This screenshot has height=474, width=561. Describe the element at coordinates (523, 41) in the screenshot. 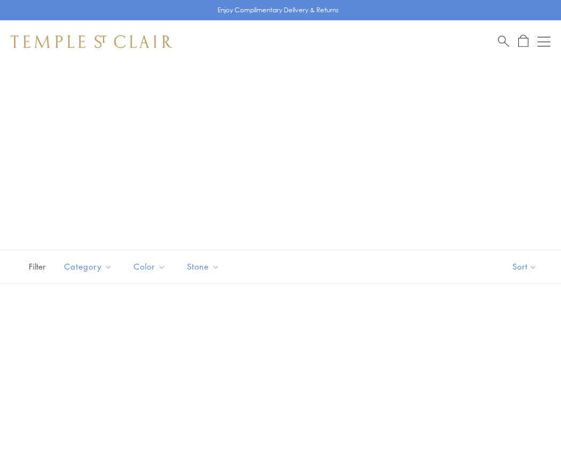

I see `a: Open Shopping Bag` at that location.